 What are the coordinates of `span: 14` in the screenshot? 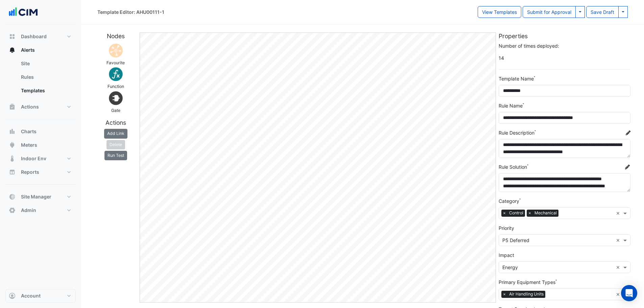 It's located at (565, 58).